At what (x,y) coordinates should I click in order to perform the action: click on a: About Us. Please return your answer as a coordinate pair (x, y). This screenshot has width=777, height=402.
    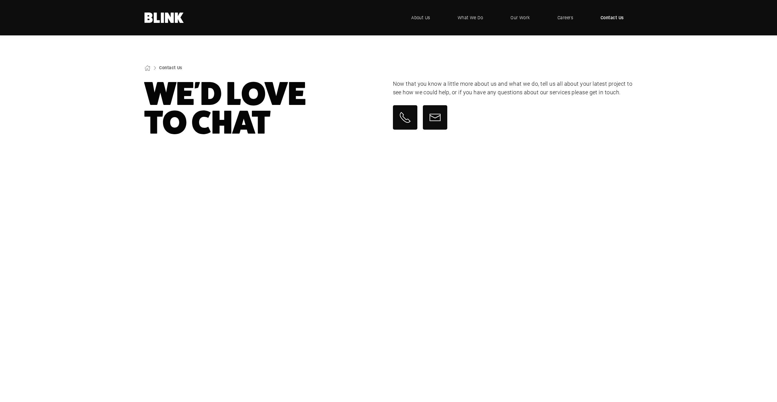
    Looking at the image, I should click on (421, 18).